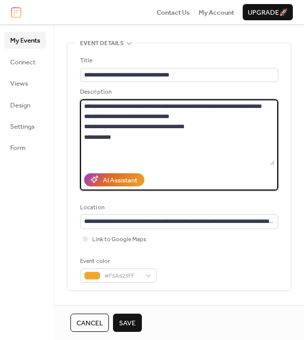  What do you see at coordinates (19, 84) in the screenshot?
I see `span: Views` at bounding box center [19, 84].